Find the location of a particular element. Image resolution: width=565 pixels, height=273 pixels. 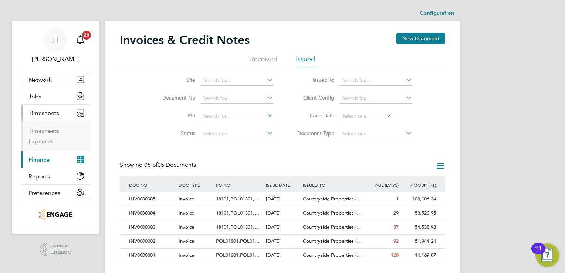

label: Issue Date is located at coordinates (313, 115).